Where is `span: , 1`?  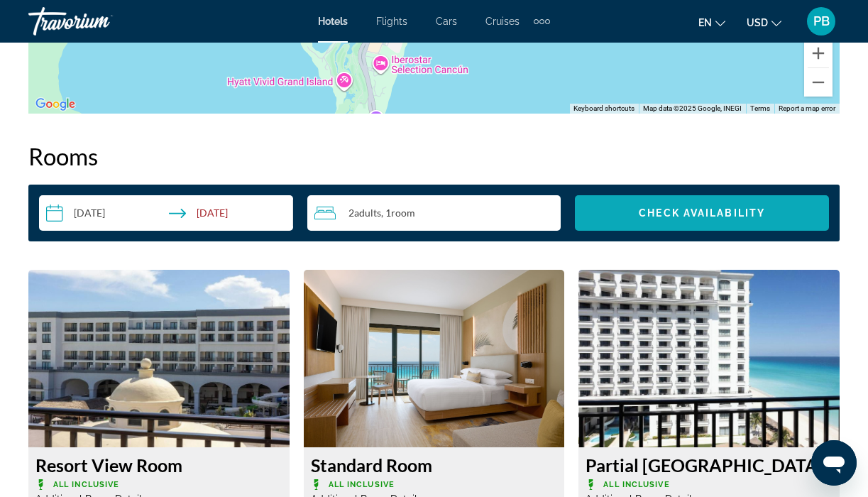
span: , 1 is located at coordinates (398, 213).